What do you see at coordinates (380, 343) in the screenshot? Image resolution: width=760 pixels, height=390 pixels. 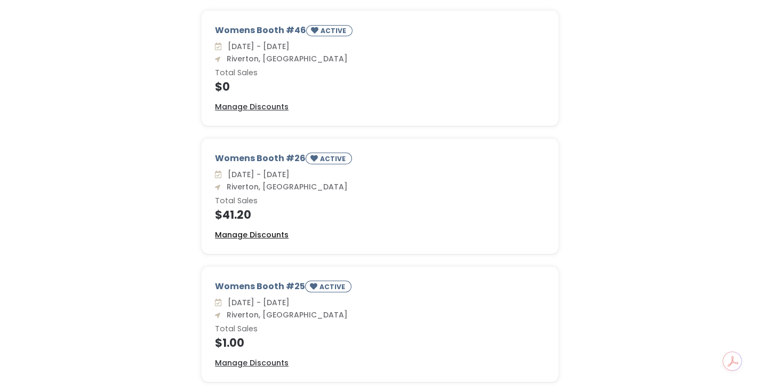 I see `h4: $1.00` at bounding box center [380, 343].